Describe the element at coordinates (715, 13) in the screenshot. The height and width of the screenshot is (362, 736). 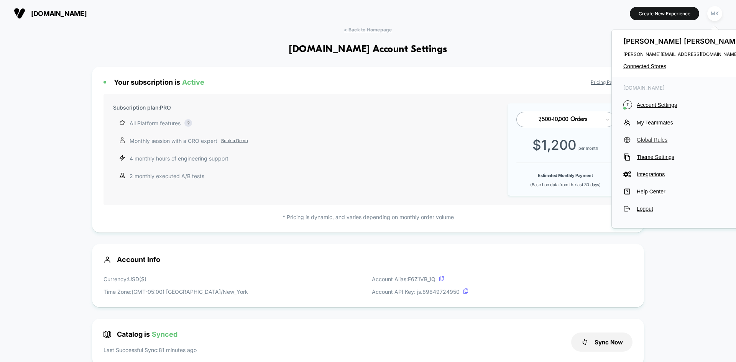
I see `button: MK` at that location.